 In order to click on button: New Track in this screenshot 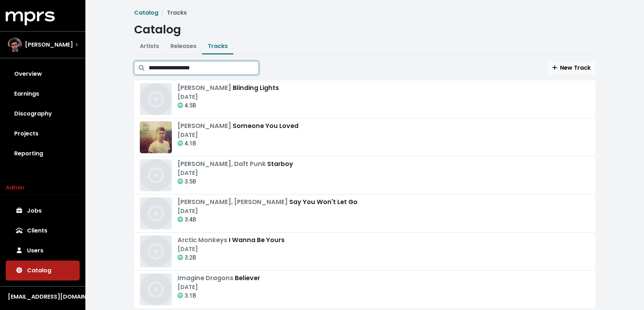, I will do `click(571, 68)`.